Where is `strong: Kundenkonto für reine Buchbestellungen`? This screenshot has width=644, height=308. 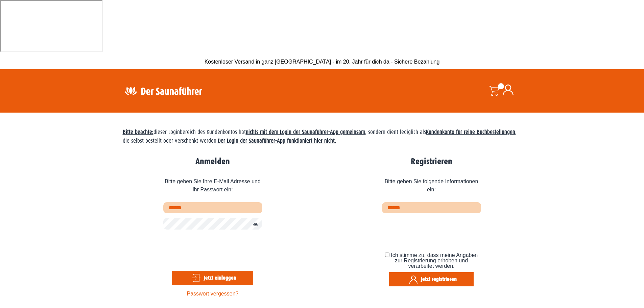 strong: Kundenkonto für reine Buchbestellungen is located at coordinates (471, 132).